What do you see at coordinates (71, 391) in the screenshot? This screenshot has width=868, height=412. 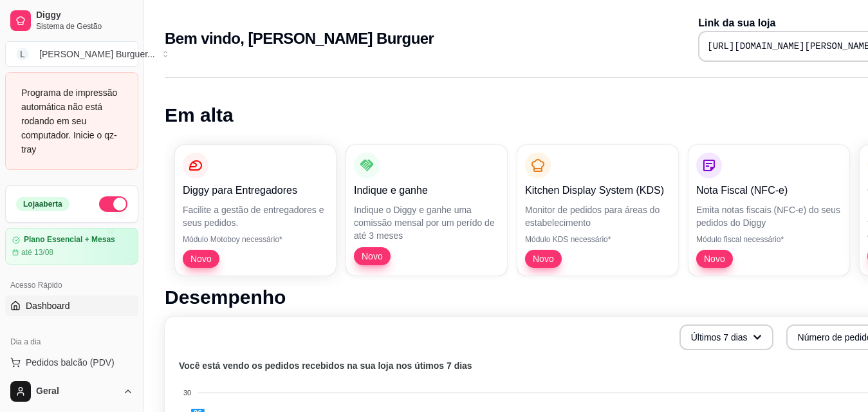 I see `button: Geral` at bounding box center [71, 391].